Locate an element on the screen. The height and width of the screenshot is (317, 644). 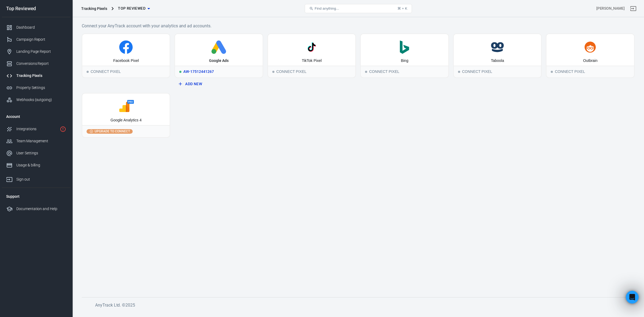
a: Integrations is located at coordinates (36, 129).